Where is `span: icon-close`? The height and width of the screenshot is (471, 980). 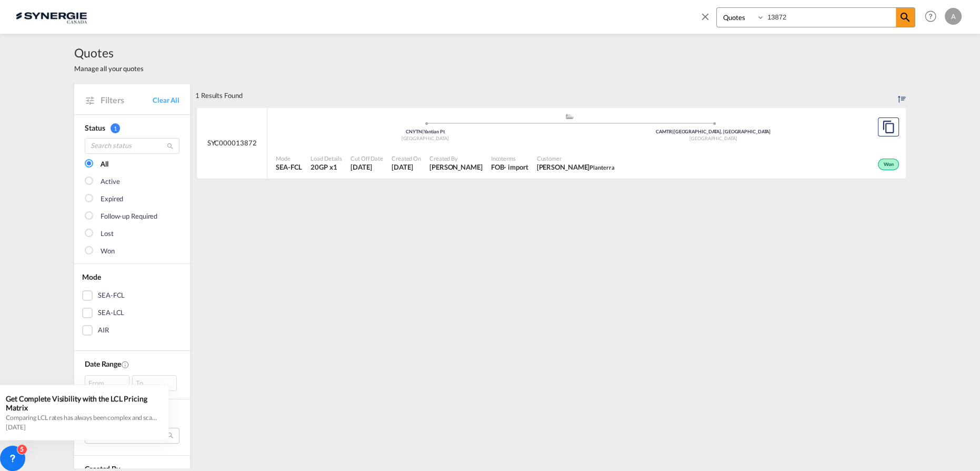
span: icon-close is located at coordinates (708, 20).